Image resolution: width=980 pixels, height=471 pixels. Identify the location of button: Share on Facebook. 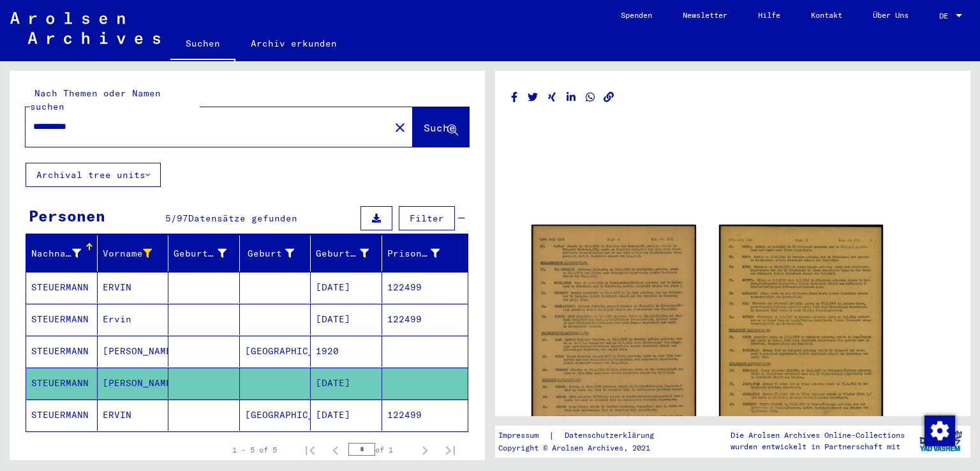
(514, 97).